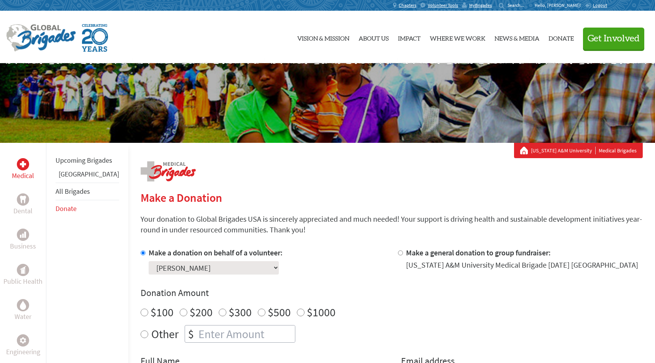  Describe the element at coordinates (162, 312) in the screenshot. I see `label: $100` at that location.